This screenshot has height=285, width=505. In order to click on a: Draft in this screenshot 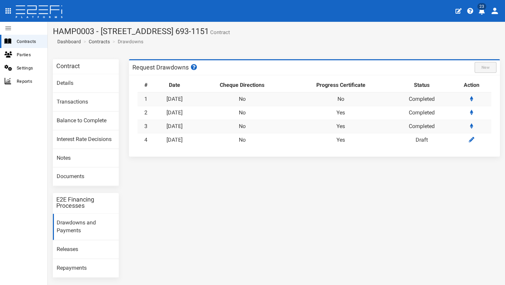, I will do `click(422, 140)`.